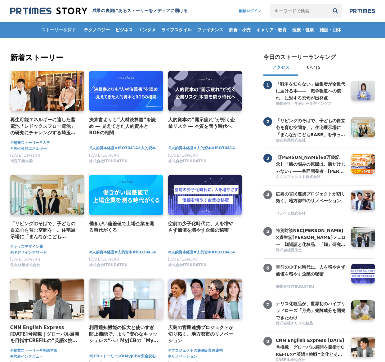 This screenshot has height=362, width=385. I want to click on h4: 「リビングのそばで、子どもの自立心を育む空間を」。住宅展示場に「まんなかこどもBASE」を作った２人の女性社員, so click(45, 230).